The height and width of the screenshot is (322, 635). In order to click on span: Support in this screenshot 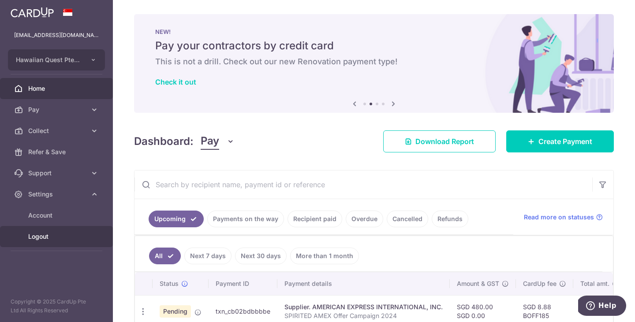, I will do `click(57, 173)`.